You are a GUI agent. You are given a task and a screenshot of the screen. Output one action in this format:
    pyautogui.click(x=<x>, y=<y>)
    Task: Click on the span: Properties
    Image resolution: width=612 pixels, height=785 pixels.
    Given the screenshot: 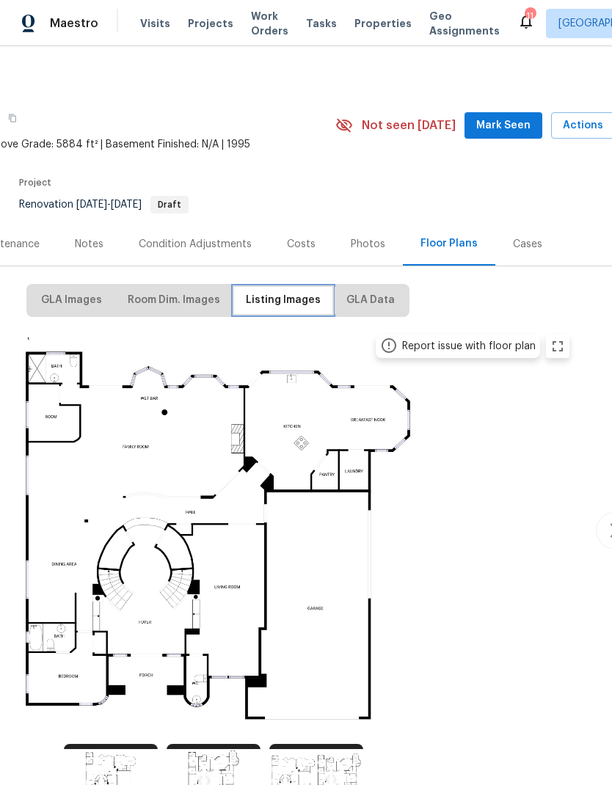 What is the action you would take?
    pyautogui.click(x=383, y=23)
    